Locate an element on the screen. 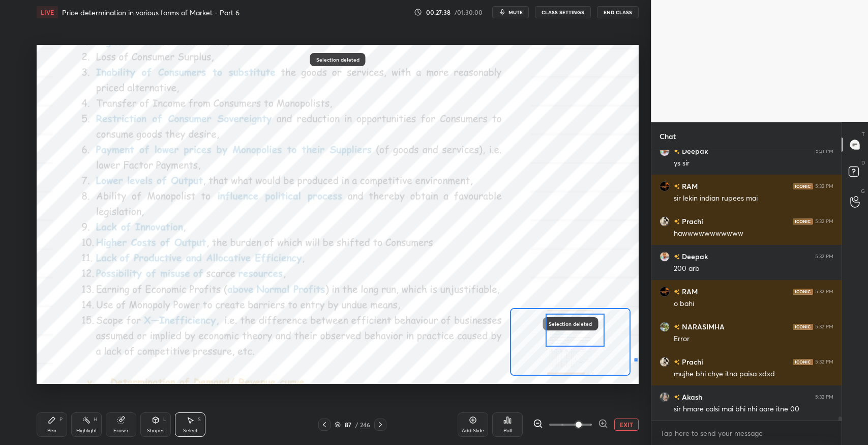 This screenshot has height=445, width=868. p: Selection deleted is located at coordinates (338, 60).